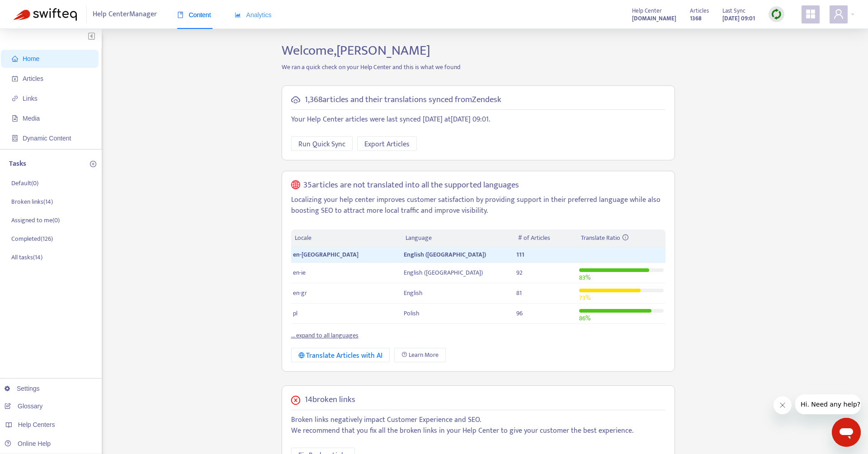  I want to click on span: appstore, so click(811, 14).